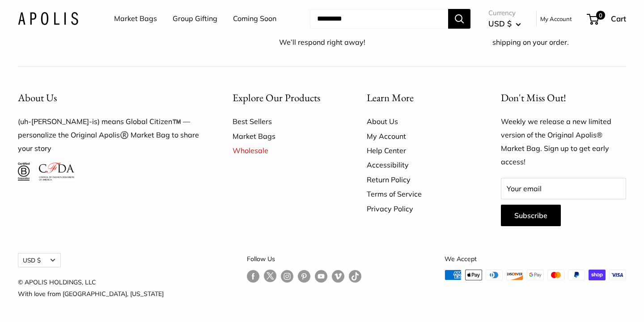 The image size is (644, 322). What do you see at coordinates (110, 98) in the screenshot?
I see `button: About Us` at bounding box center [110, 98].